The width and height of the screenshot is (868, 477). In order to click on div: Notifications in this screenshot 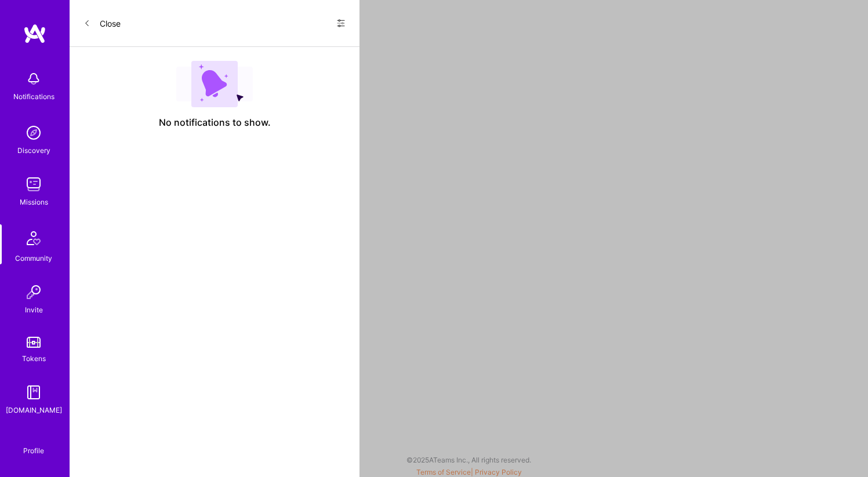, I will do `click(33, 96)`.